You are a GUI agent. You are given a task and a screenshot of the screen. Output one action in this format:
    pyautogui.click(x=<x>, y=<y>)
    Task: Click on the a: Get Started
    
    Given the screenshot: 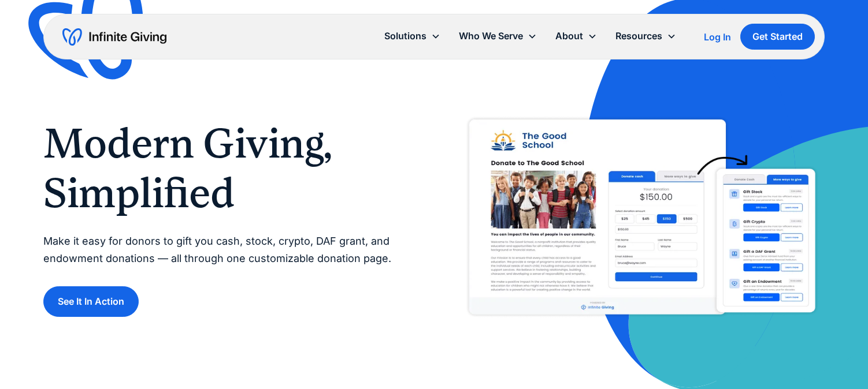 What is the action you would take?
    pyautogui.click(x=778, y=36)
    